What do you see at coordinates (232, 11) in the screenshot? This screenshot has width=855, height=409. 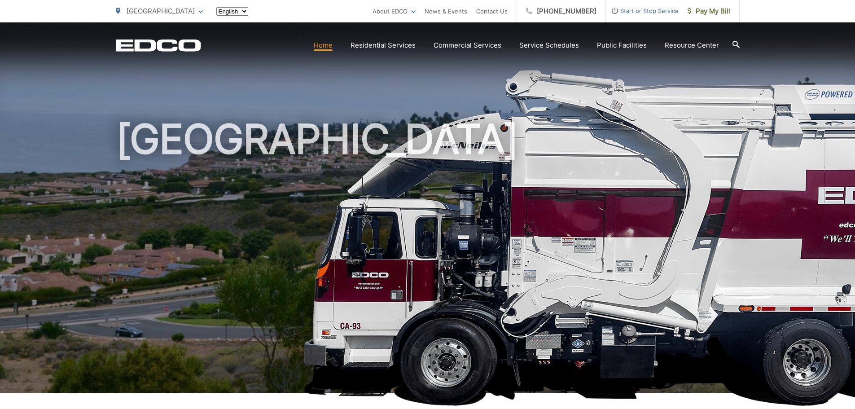 I see `select: Select a language` at bounding box center [232, 11].